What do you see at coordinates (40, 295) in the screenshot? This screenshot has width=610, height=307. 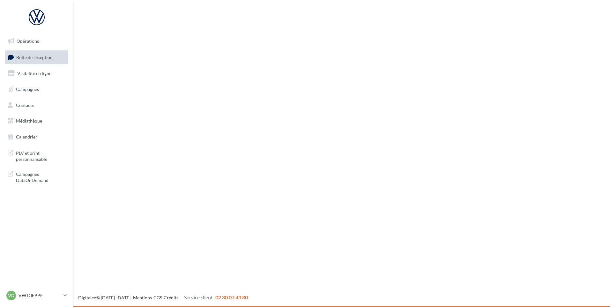 I see `p: VW DIEPPE` at bounding box center [40, 295].